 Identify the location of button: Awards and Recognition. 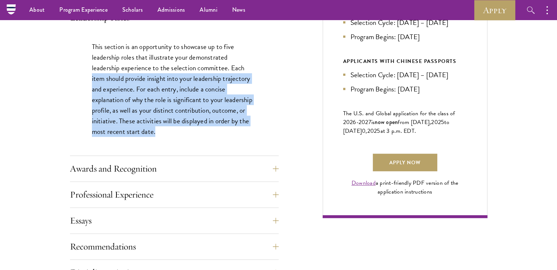
(174, 169).